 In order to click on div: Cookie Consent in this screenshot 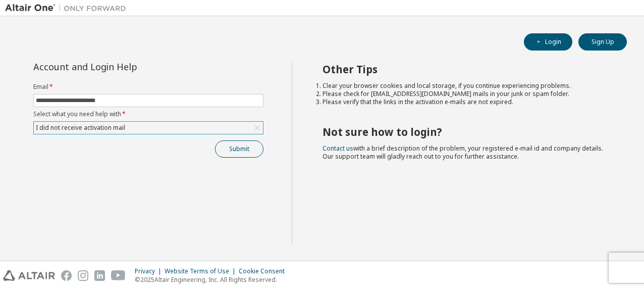, I will do `click(265, 272)`.